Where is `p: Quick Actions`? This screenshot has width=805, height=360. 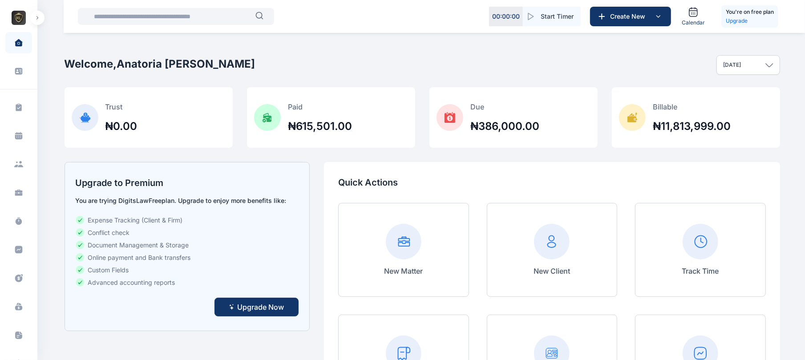 p: Quick Actions is located at coordinates (552, 182).